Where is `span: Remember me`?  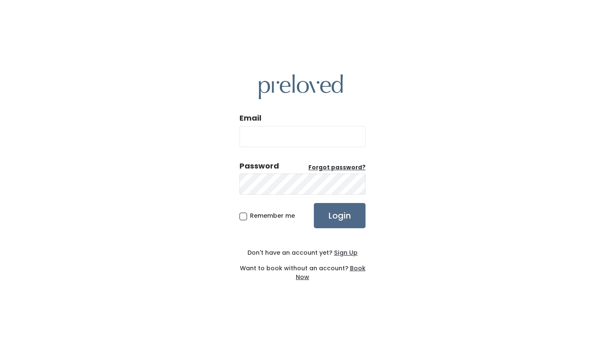
span: Remember me is located at coordinates (272, 215).